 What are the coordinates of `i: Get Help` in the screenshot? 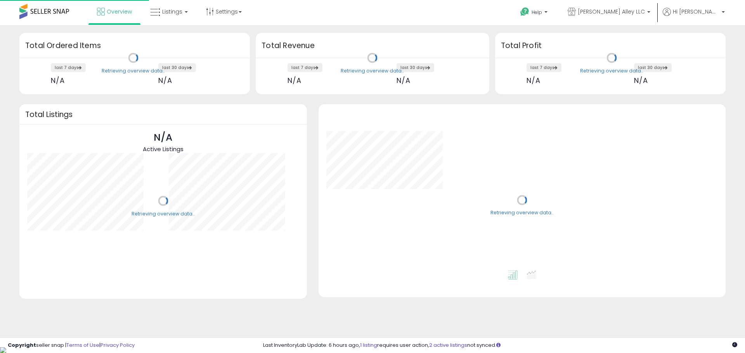 It's located at (524, 12).